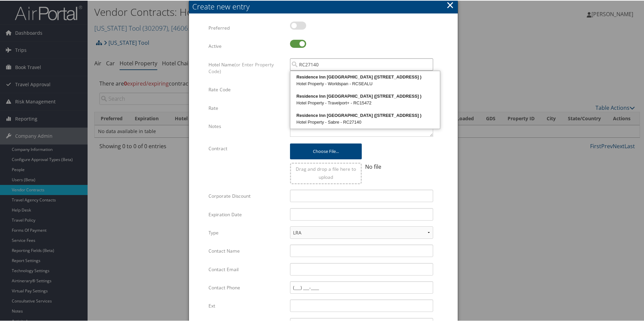 The width and height of the screenshot is (644, 321). I want to click on label: Notes, so click(247, 126).